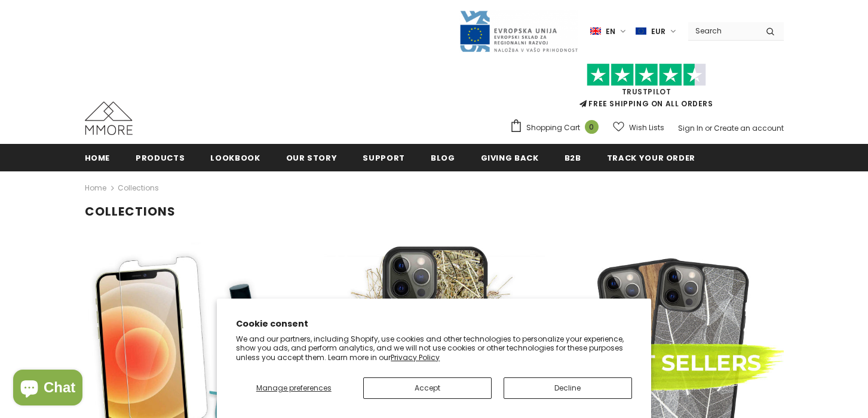 Image resolution: width=868 pixels, height=418 pixels. I want to click on span: or, so click(708, 128).